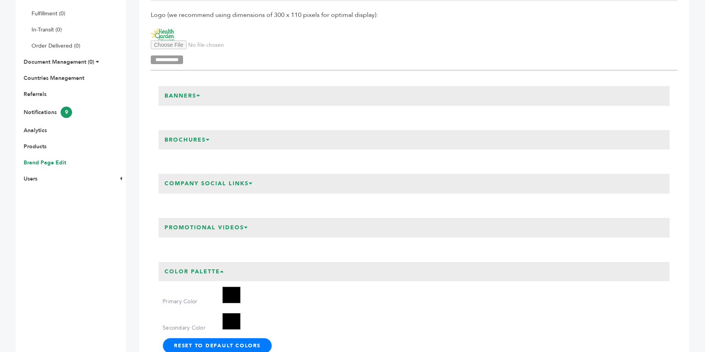 The image size is (705, 352). What do you see at coordinates (56, 46) in the screenshot?
I see `a: Order Delivered (0)` at bounding box center [56, 46].